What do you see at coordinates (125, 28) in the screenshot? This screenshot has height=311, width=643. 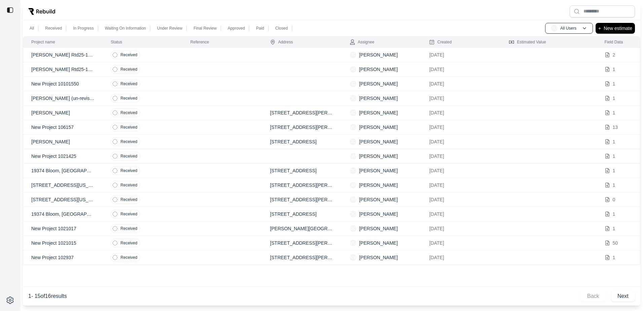 I see `p: Waiting On Information` at bounding box center [125, 28].